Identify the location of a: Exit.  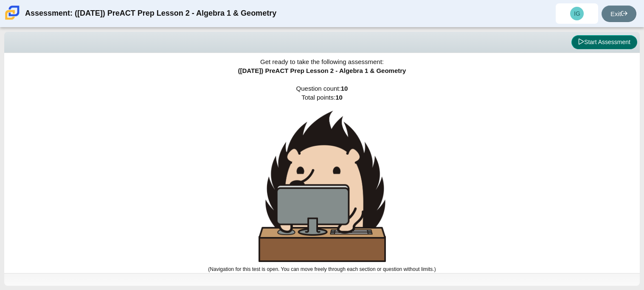
(619, 14).